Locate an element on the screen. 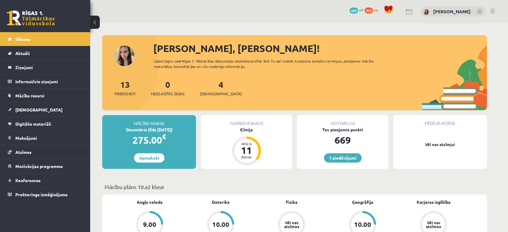 The width and height of the screenshot is (508, 232). a: Datorika is located at coordinates (221, 202).